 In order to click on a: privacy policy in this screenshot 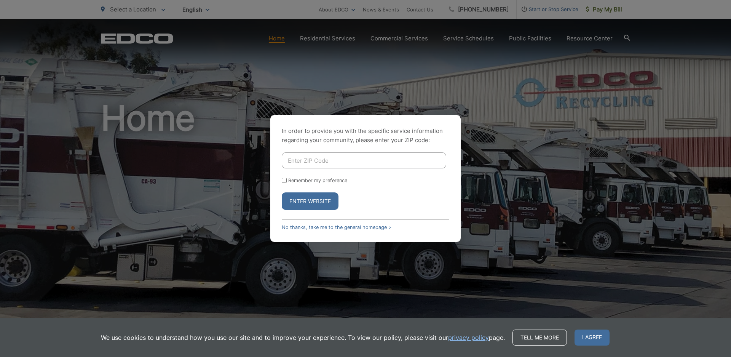, I will do `click(468, 337)`.